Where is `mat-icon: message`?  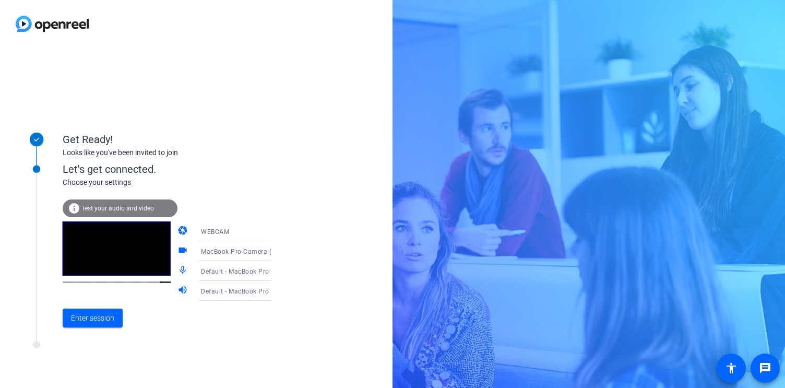
mat-icon: message is located at coordinates (765, 368).